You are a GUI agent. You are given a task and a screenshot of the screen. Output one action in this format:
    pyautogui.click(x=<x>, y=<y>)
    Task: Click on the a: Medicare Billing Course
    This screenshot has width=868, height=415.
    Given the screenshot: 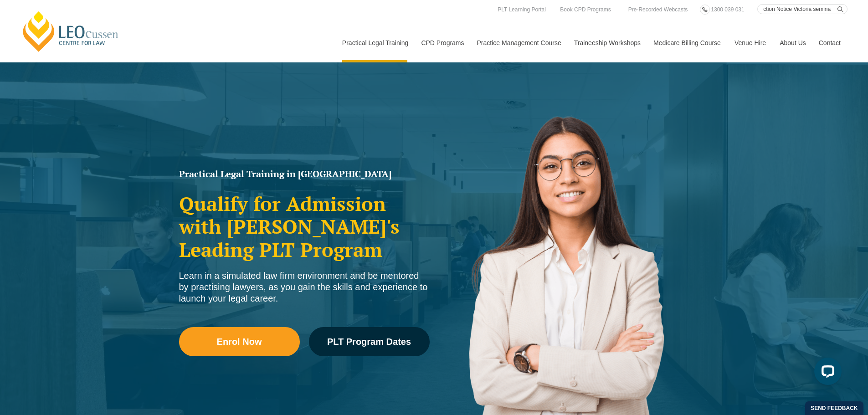 What is the action you would take?
    pyautogui.click(x=687, y=43)
    